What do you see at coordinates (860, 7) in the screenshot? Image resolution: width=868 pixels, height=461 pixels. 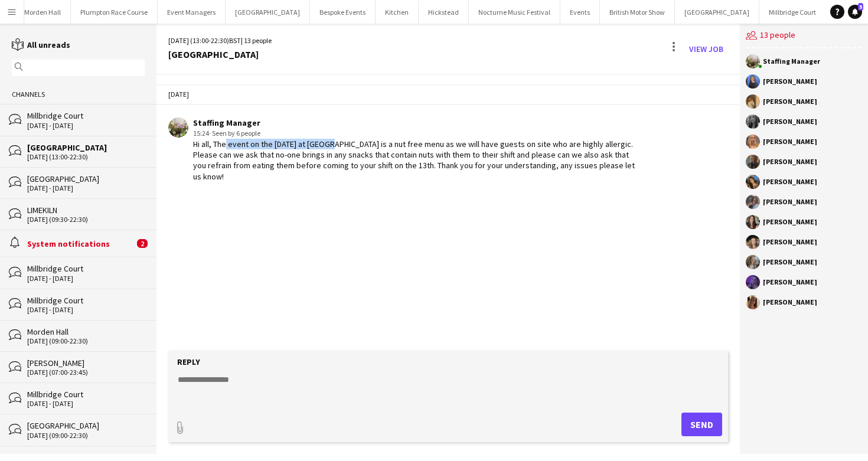 I see `span: 5` at bounding box center [860, 7].